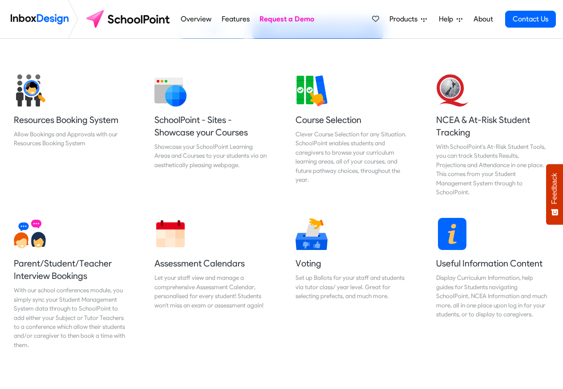 The image size is (563, 389). What do you see at coordinates (531, 19) in the screenshot?
I see `a: Contact Us` at bounding box center [531, 19].